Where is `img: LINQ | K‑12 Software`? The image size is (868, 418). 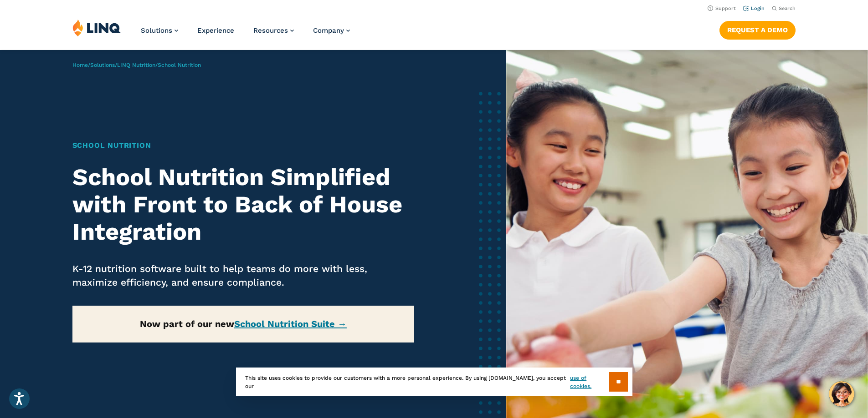 img: LINQ | K‑12 Software is located at coordinates (96, 28).